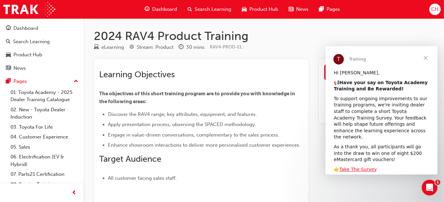  What do you see at coordinates (29, 9) in the screenshot?
I see `a: Trak` at bounding box center [29, 9].